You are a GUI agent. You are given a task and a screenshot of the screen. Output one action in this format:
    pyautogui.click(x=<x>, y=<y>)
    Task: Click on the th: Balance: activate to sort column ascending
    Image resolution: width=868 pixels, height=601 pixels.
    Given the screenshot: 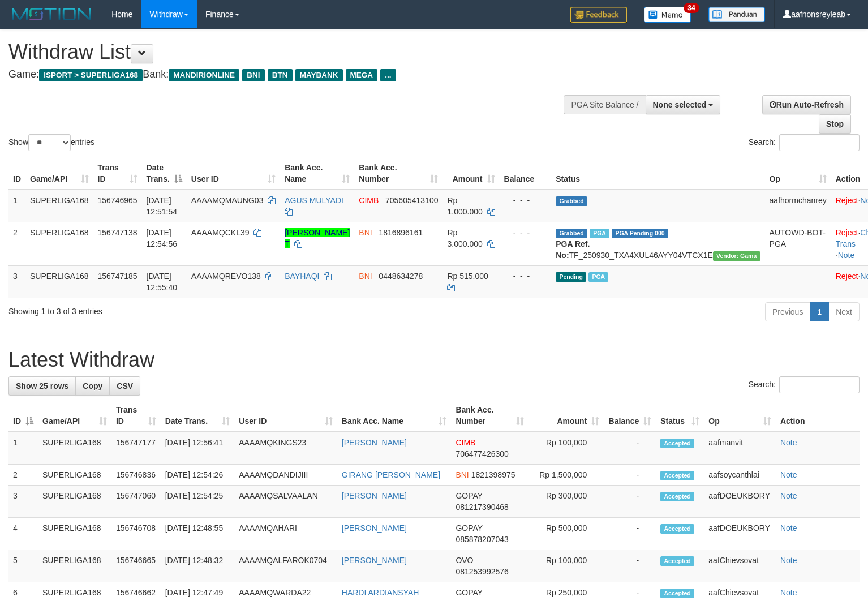 What is the action you would take?
    pyautogui.click(x=630, y=416)
    